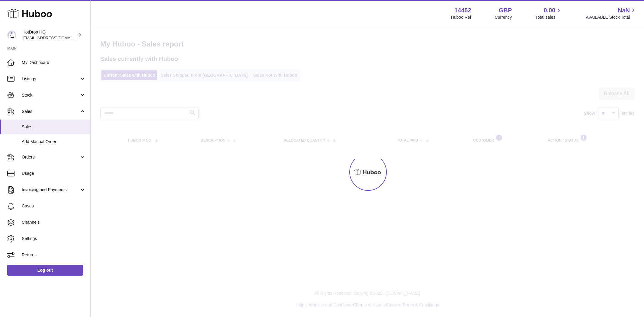 The height and width of the screenshot is (317, 644). Describe the element at coordinates (54, 239) in the screenshot. I see `span: Settings` at that location.